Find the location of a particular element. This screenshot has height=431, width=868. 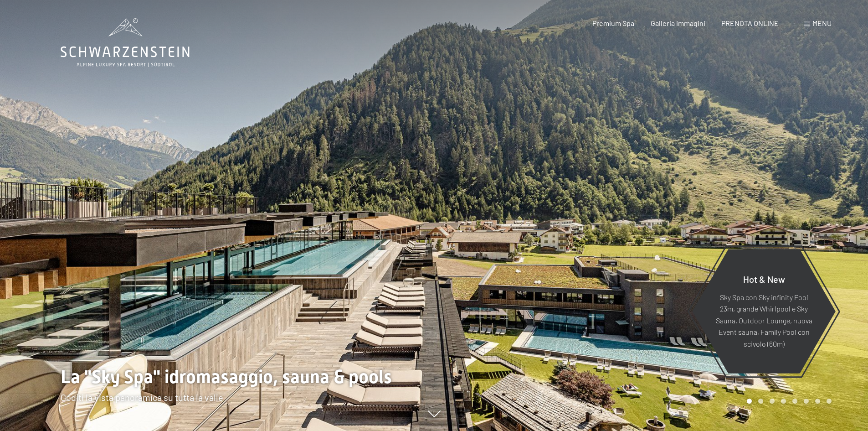

span: Menu is located at coordinates (822, 23).